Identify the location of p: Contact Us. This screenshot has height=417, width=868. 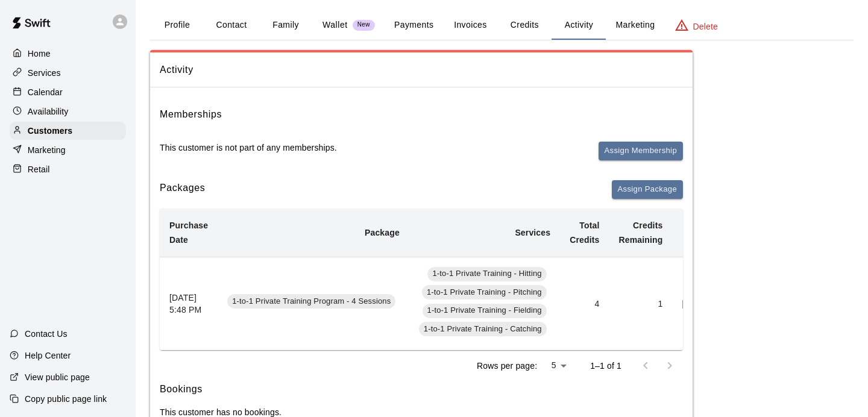
(46, 334).